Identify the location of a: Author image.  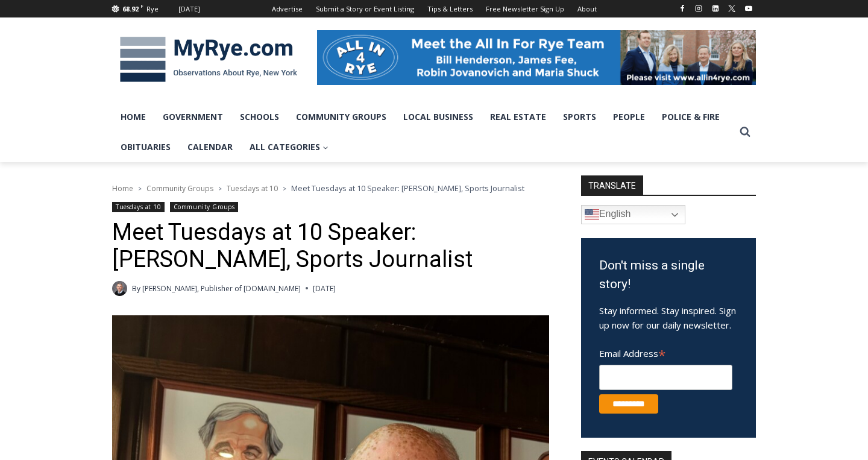
(120, 288).